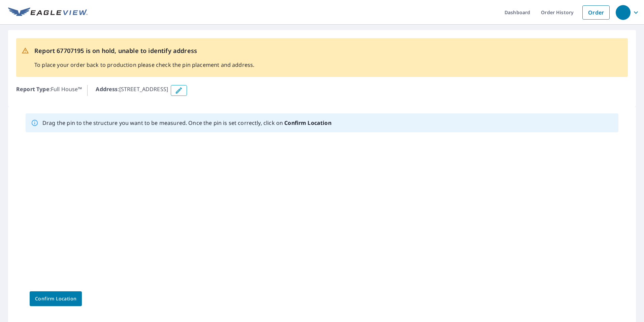 The image size is (644, 322). Describe the element at coordinates (308, 123) in the screenshot. I see `b: Confirm Location` at that location.